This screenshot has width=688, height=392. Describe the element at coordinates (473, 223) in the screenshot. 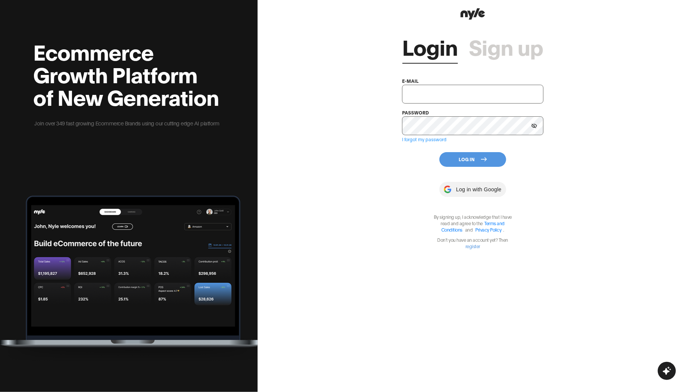

I see `p: By signing up, I acknowledge that I have read and agree to the .` at that location.